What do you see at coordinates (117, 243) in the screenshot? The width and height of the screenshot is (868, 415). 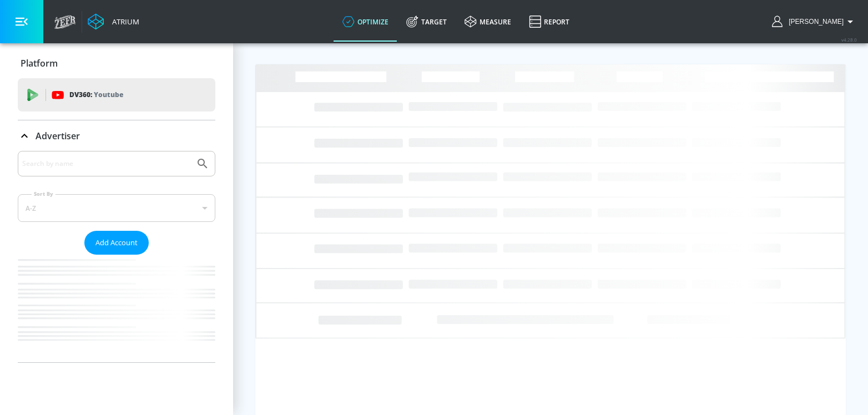 I see `span: Add Account` at bounding box center [117, 243].